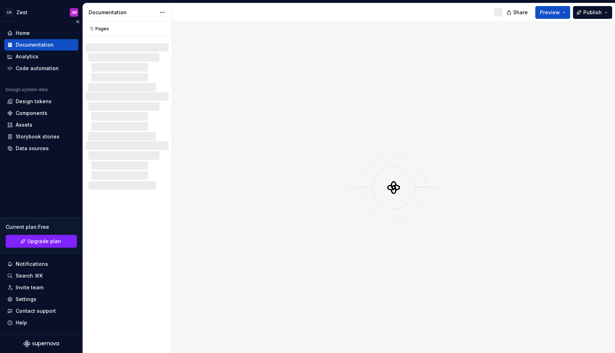  What do you see at coordinates (37, 137) in the screenshot?
I see `div: Storybook stories` at bounding box center [37, 137].